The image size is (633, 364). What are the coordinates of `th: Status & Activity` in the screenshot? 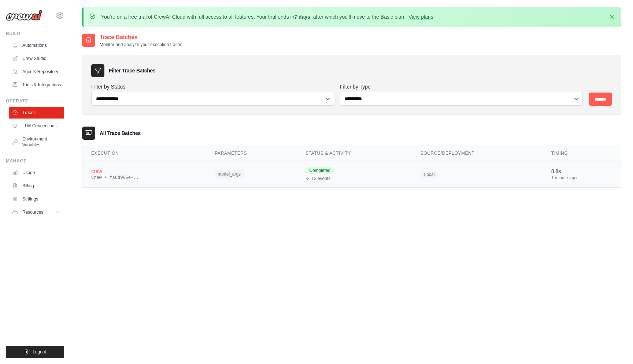 It's located at (354, 153).